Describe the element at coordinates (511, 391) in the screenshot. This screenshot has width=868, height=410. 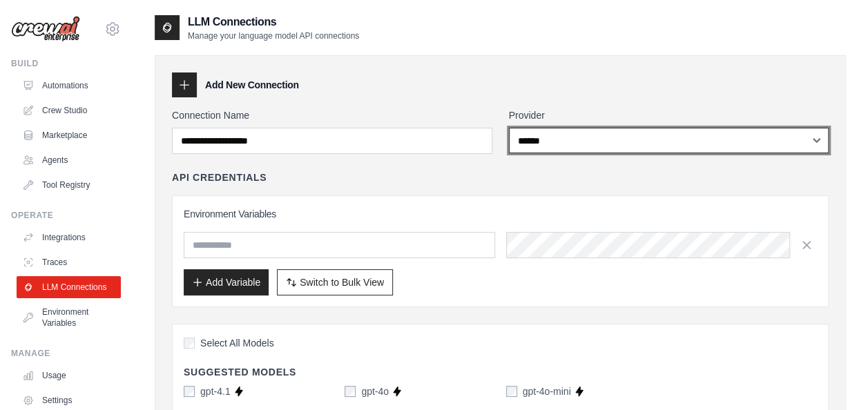
I see `input: gpt-4o-mini` at that location.